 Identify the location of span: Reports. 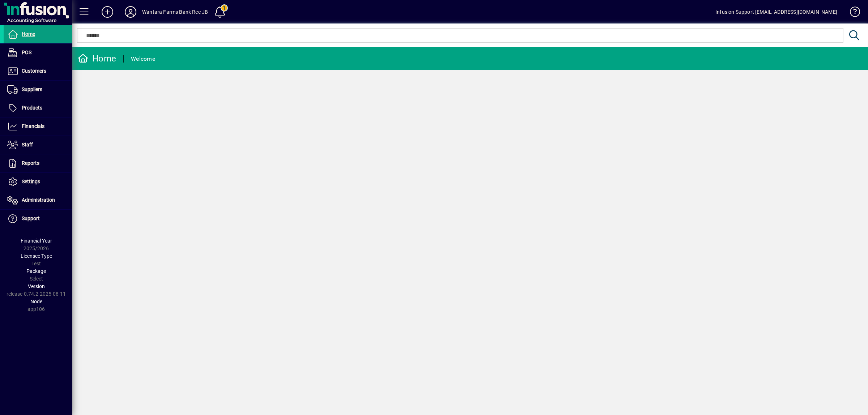
(30, 163).